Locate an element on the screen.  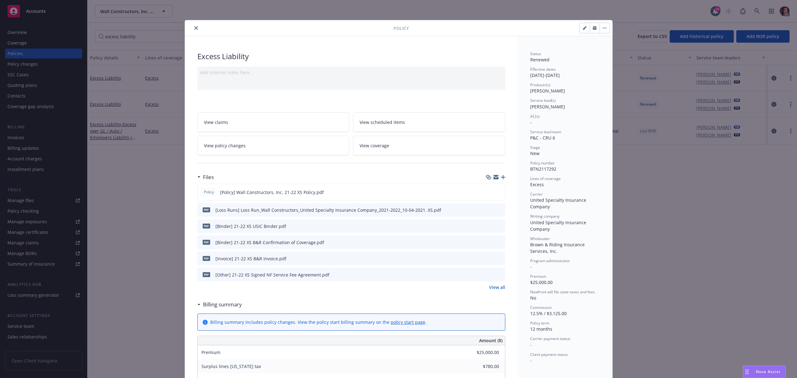
span: [Policy] Wall Constructors, Inc. 21-22 XS Policy.pdf is located at coordinates (272, 192).